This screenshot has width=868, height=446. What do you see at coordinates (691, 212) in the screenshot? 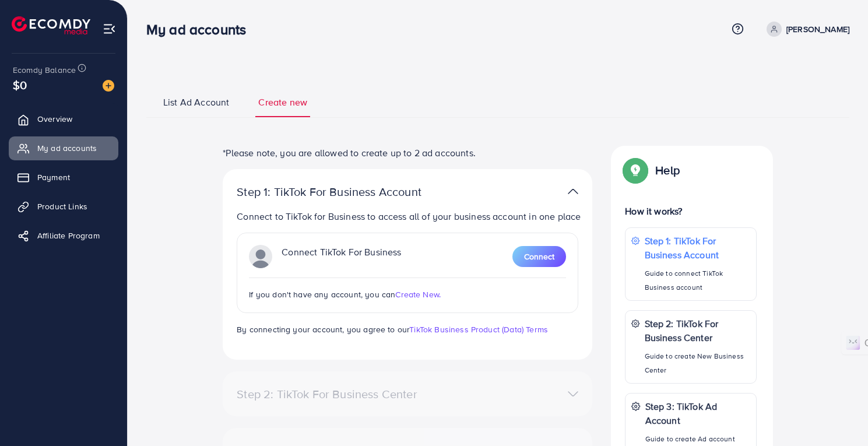
I see `p: How it works?` at bounding box center [691, 212].